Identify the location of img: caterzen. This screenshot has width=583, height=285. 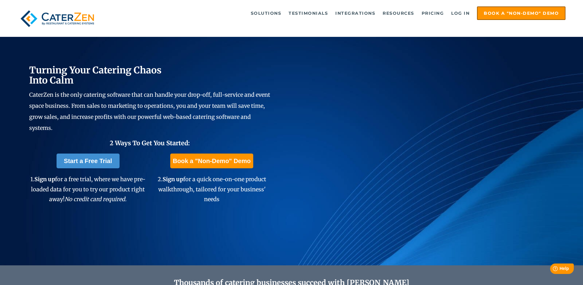
(57, 18).